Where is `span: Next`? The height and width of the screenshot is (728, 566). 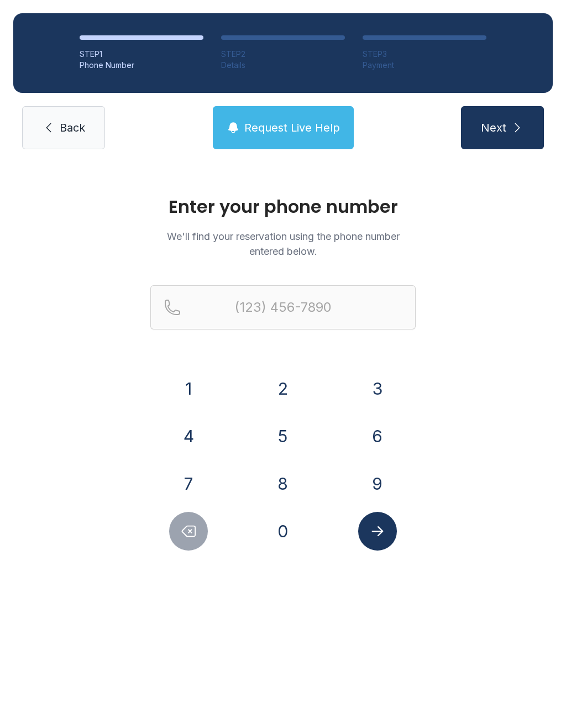
span: Next is located at coordinates (494, 128).